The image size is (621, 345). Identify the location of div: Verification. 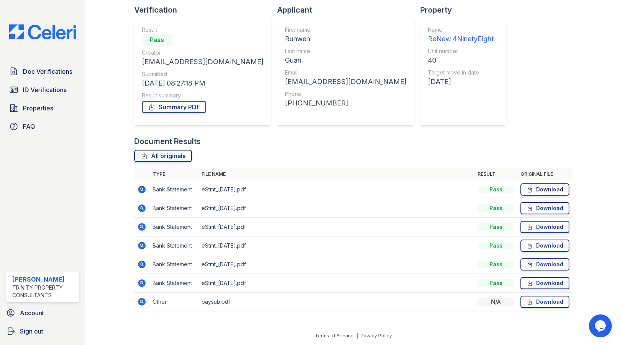
(206, 10).